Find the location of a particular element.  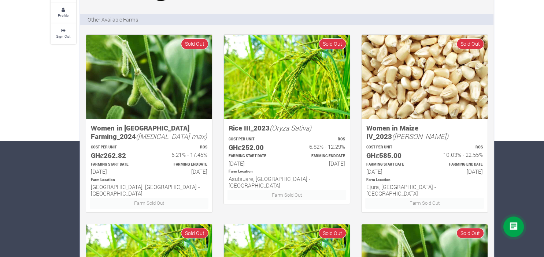

h6: 6.21% - 17.45% is located at coordinates (181, 155).